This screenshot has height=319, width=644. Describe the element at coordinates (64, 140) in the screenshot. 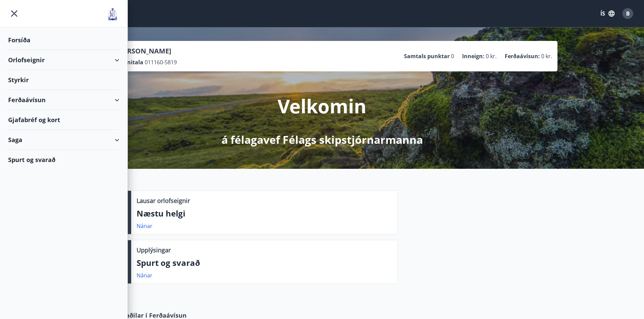

I see `div: Saga` at that location.